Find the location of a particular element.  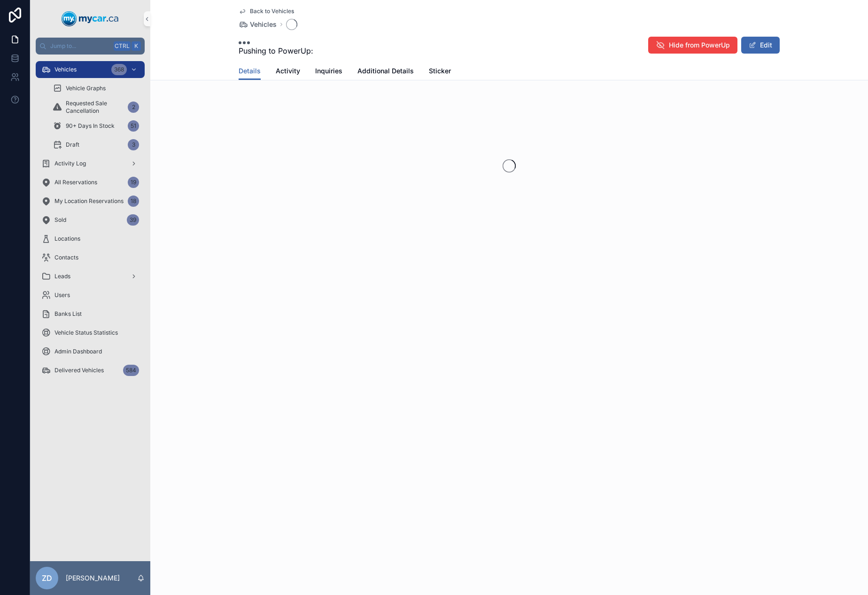

button: Edit is located at coordinates (761, 45).